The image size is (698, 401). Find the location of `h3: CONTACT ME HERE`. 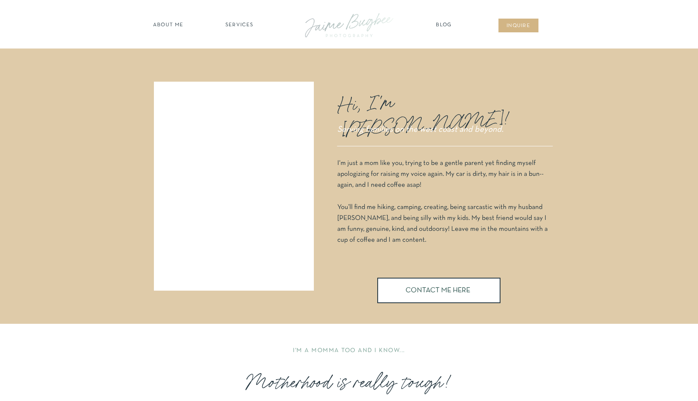

h3: CONTACT ME HERE is located at coordinates (439, 291).